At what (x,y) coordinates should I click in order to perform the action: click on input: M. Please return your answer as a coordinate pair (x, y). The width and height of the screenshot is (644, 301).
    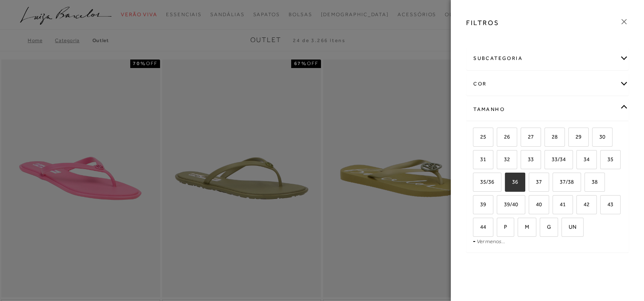
    Looking at the image, I should click on (521, 229).